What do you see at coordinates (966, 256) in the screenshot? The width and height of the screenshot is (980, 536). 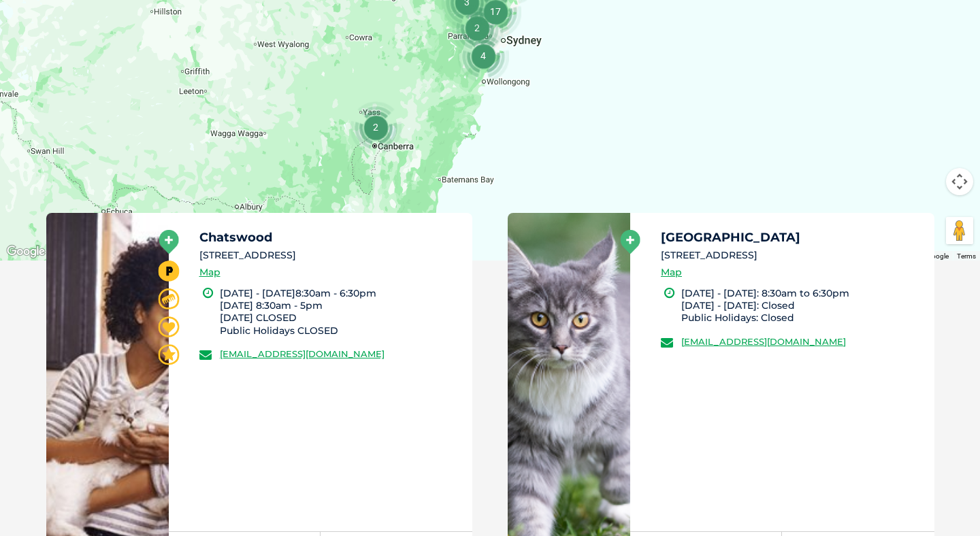 I see `a: Terms (opens in new tab)` at bounding box center [966, 256].